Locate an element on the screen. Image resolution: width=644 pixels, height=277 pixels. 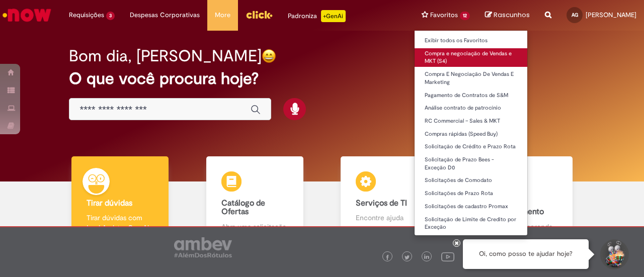
a: Solicitações de Prazo Rota is located at coordinates (471, 194).